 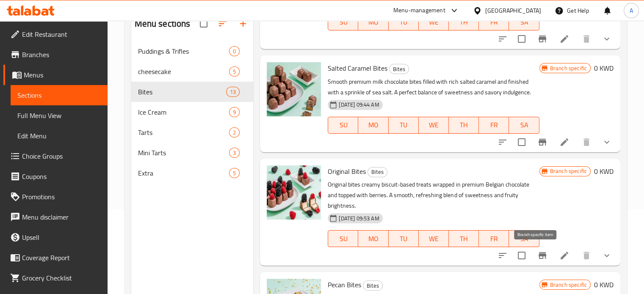 I want to click on p: Smooth premium milk chocolate bites filled with rich salted caramel and finished with a sprinkle ..., so click(x=433, y=87).